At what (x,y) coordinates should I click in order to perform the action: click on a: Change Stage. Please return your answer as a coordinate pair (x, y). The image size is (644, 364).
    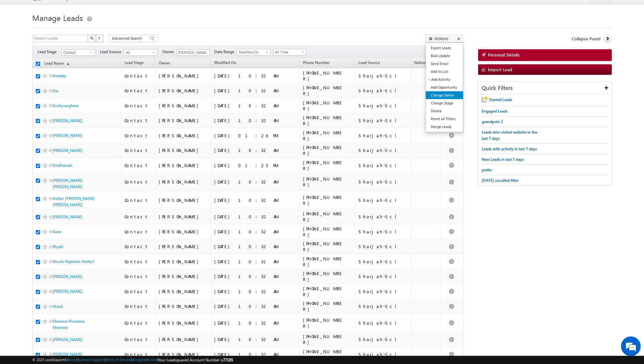
    Looking at the image, I should click on (444, 103).